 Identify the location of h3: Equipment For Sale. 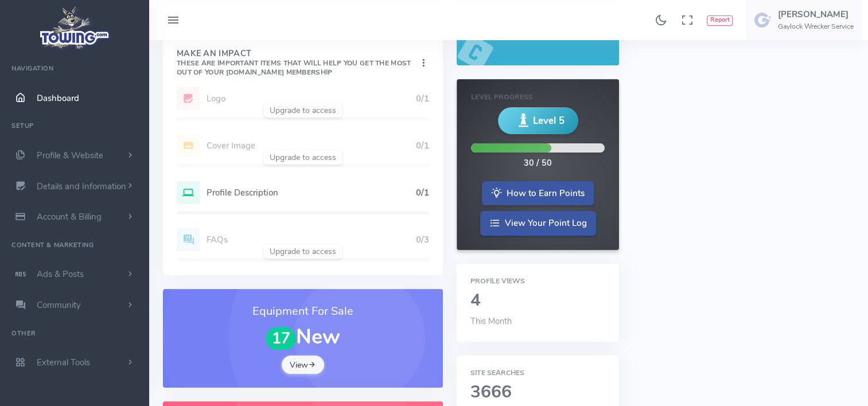
(303, 311).